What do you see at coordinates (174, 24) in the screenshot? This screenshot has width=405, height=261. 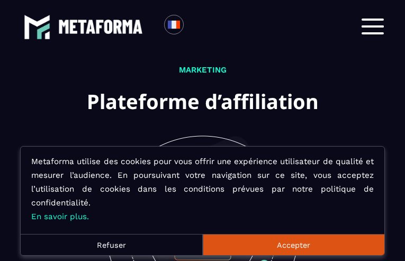 I see `img: fr` at bounding box center [174, 24].